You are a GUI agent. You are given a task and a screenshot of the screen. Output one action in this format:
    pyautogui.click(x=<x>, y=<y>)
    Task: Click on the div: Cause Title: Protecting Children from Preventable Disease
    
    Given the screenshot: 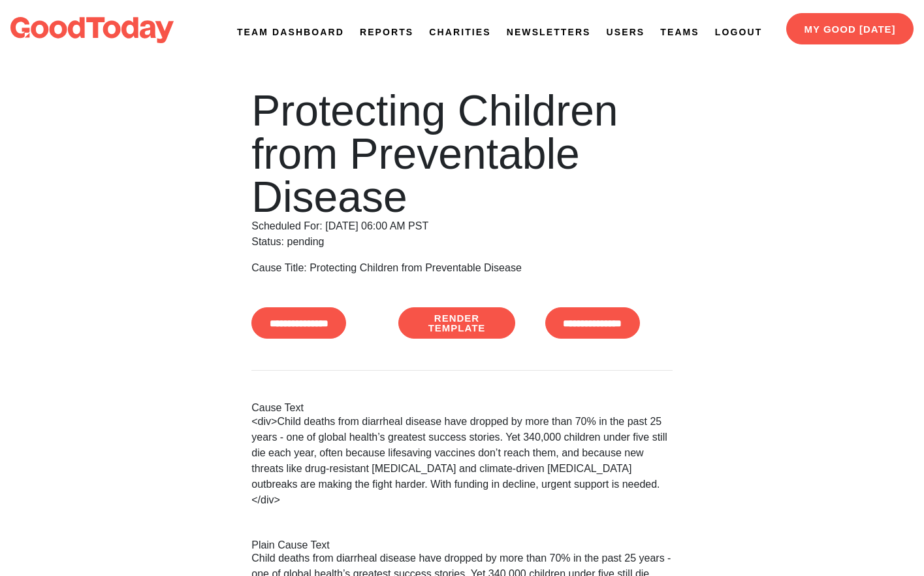 What is the action you would take?
    pyautogui.click(x=462, y=268)
    